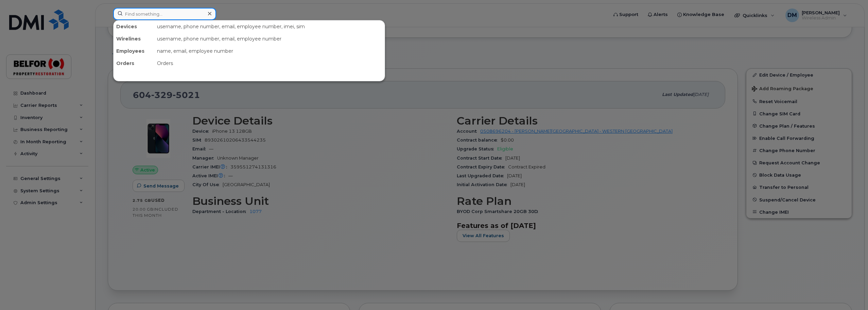  What do you see at coordinates (134, 51) in the screenshot?
I see `div: Employees` at bounding box center [134, 51].